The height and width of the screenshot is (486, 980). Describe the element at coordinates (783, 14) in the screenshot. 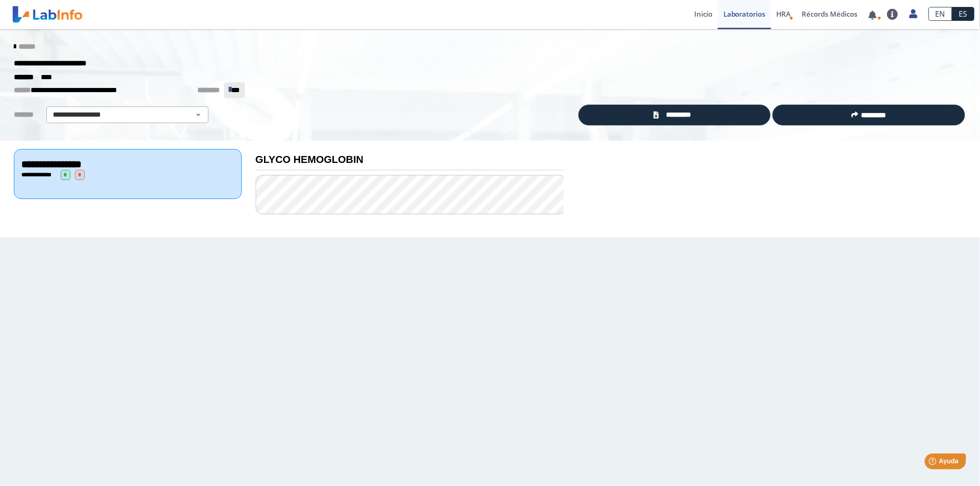

I see `span: HRA` at that location.